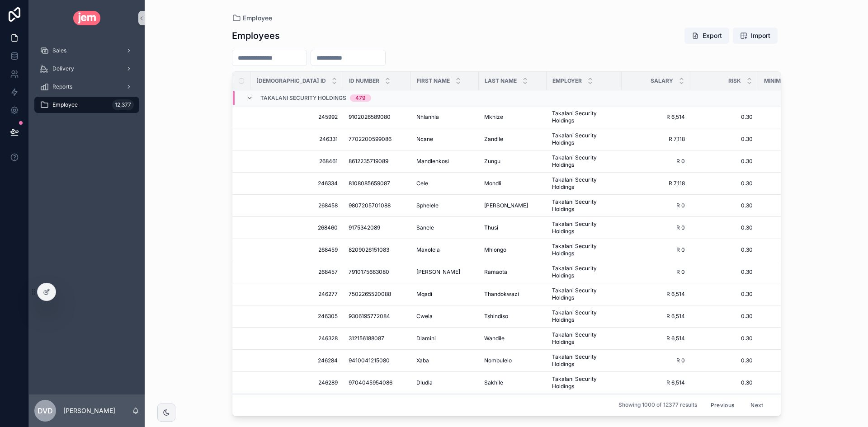 This screenshot has width=868, height=427. Describe the element at coordinates (656, 338) in the screenshot. I see `span: R 6,514` at that location.